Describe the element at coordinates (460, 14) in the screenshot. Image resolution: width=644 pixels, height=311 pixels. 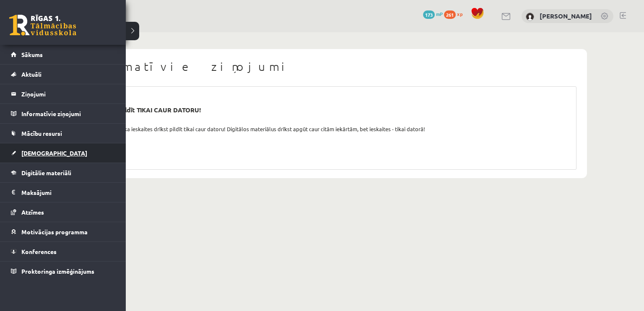
I see `span: xp` at that location.